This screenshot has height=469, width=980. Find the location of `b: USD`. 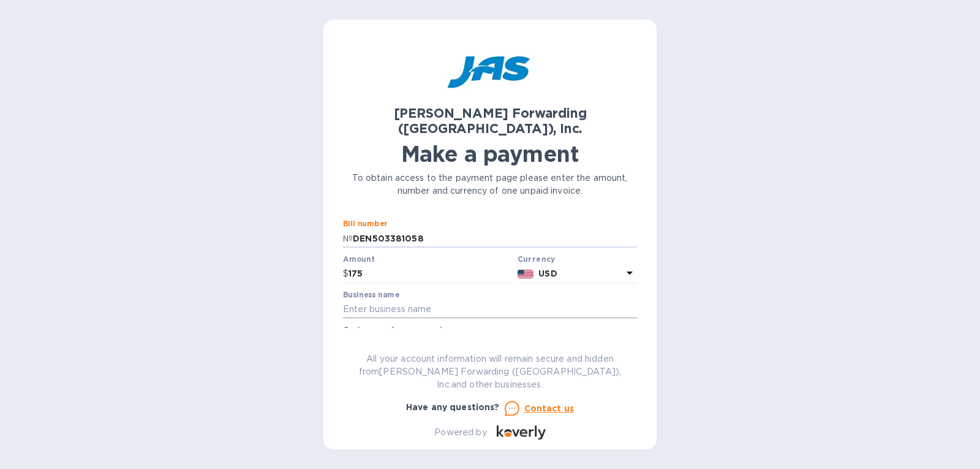

b: USD is located at coordinates (547, 273).